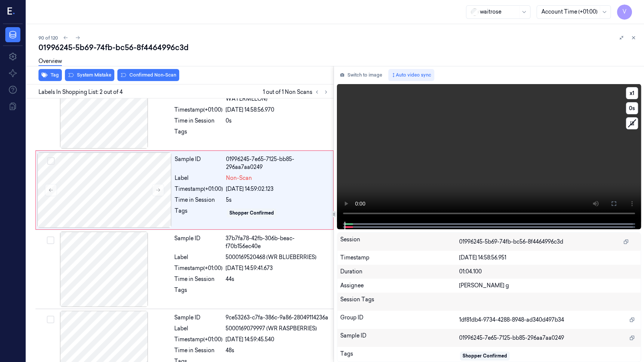 The height and width of the screenshot is (362, 644). What do you see at coordinates (400, 242) in the screenshot?
I see `div: Session` at bounding box center [400, 242].